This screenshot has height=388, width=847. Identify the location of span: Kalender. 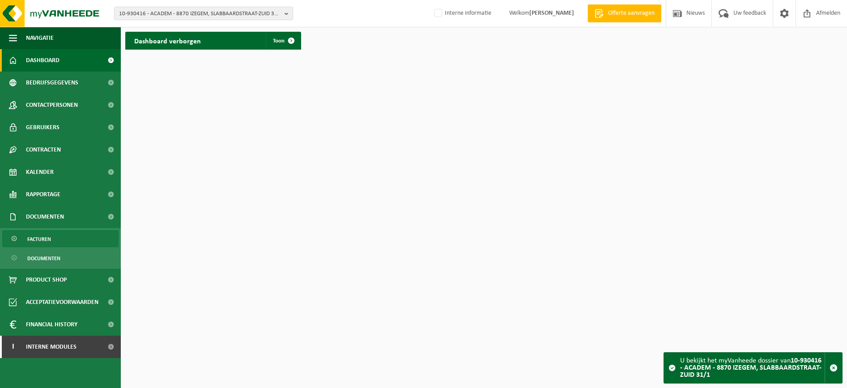
(40, 172).